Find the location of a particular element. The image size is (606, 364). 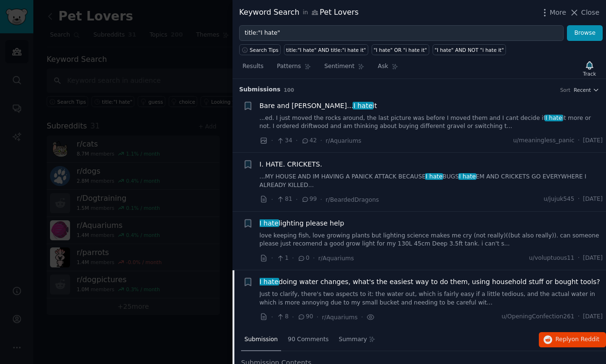

div: Track is located at coordinates (589, 74).